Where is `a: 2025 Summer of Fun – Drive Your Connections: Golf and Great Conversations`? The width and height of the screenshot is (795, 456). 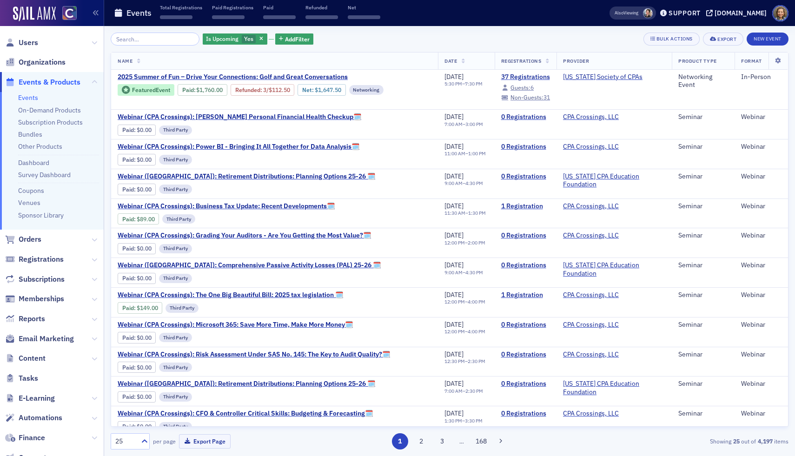 a: 2025 Summer of Fun – Drive Your Connections: Golf and Great Conversations is located at coordinates (274, 77).